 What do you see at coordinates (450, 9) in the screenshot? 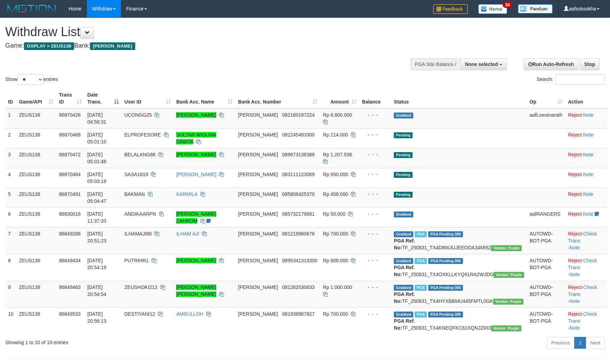
I see `img: Feedback.jpg` at bounding box center [450, 9].